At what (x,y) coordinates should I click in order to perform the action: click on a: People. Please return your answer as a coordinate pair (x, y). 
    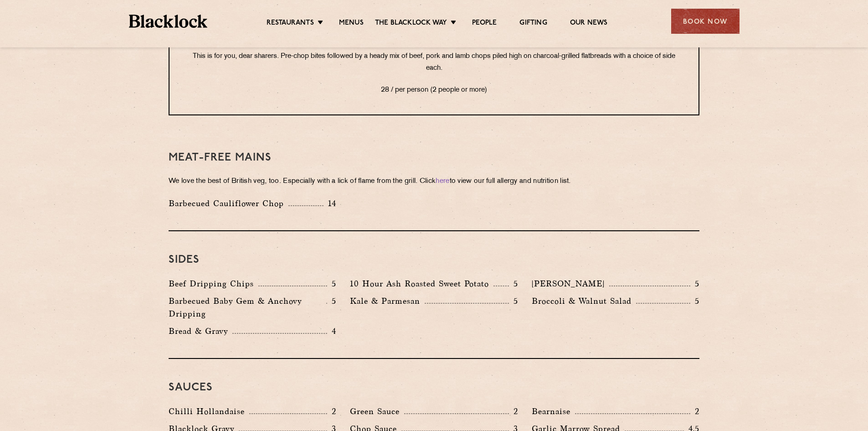
    Looking at the image, I should click on (485, 24).